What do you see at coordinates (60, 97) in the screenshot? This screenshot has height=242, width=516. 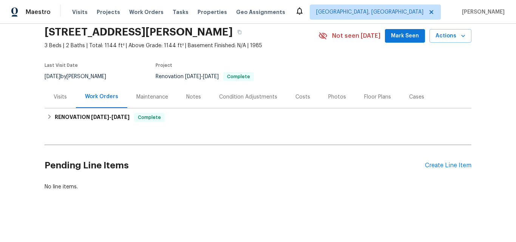 I see `div: Visits` at bounding box center [60, 97].